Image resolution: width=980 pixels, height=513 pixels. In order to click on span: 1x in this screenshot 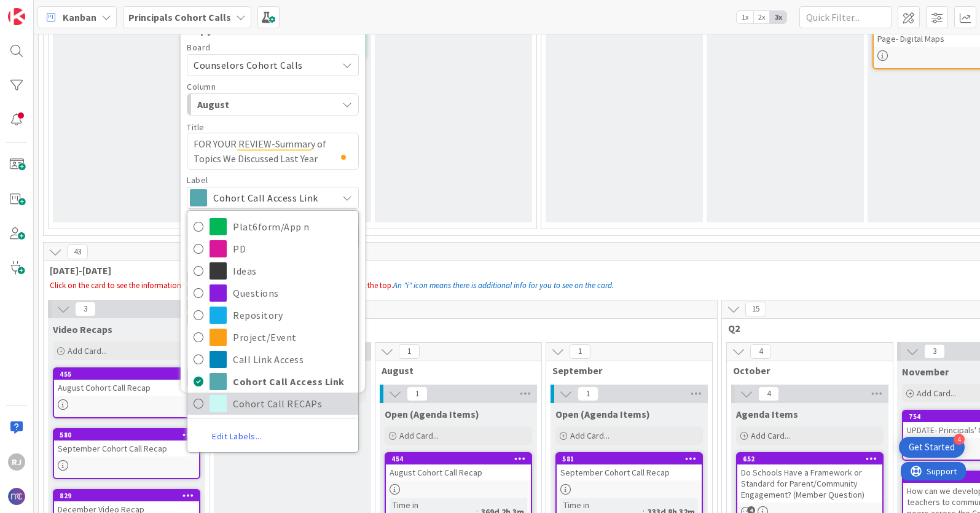, I will do `click(744, 17)`.